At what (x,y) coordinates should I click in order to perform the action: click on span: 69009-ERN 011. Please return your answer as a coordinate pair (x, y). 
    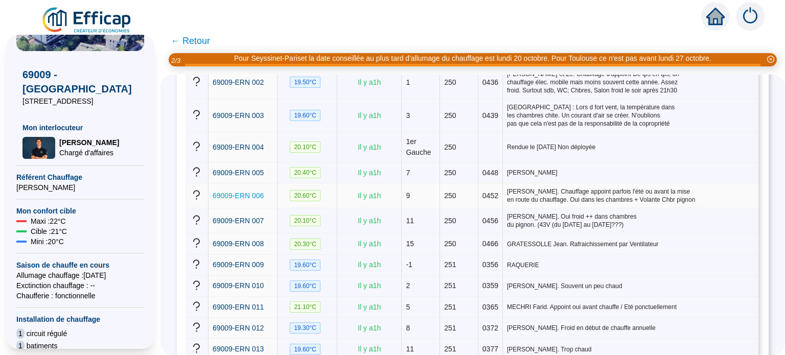
    Looking at the image, I should click on (238, 307).